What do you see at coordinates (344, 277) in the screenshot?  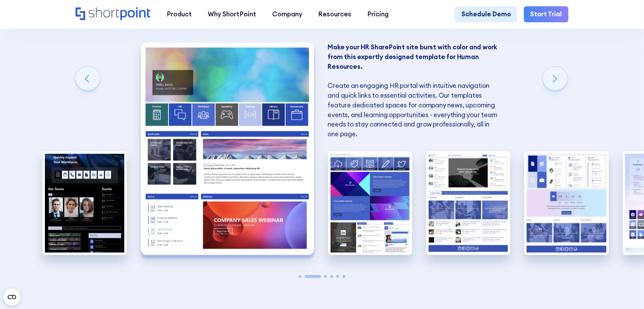 I see `span: Go to slide 6` at bounding box center [344, 277].